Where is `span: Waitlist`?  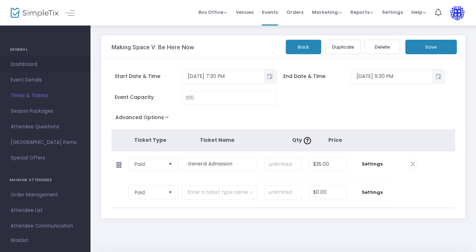 span: Waitlist is located at coordinates (20, 241).